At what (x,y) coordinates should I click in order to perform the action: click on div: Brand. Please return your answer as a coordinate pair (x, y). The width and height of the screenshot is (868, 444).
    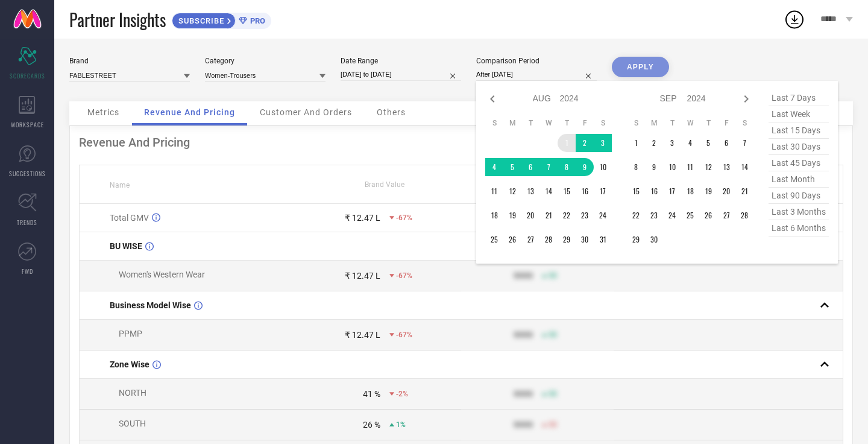
    Looking at the image, I should click on (130, 61).